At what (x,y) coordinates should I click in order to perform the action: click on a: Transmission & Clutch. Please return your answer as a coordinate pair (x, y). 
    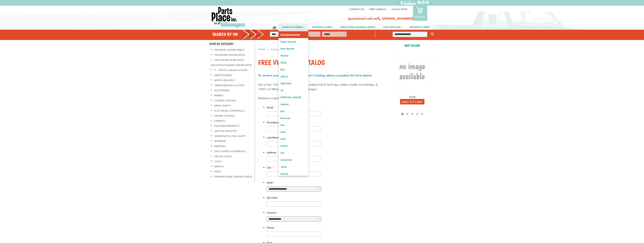
    Looking at the image, I should click on (229, 85).